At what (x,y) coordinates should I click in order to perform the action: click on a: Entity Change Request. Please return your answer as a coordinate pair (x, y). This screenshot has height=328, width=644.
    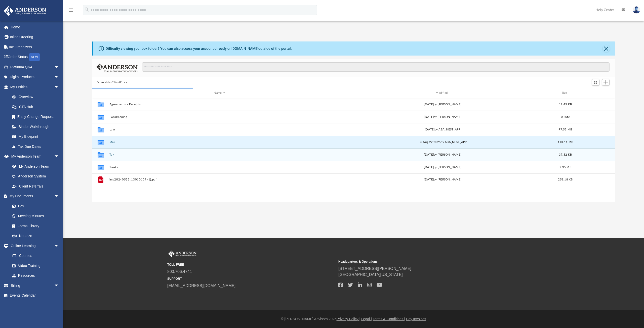
    Looking at the image, I should click on (37, 117).